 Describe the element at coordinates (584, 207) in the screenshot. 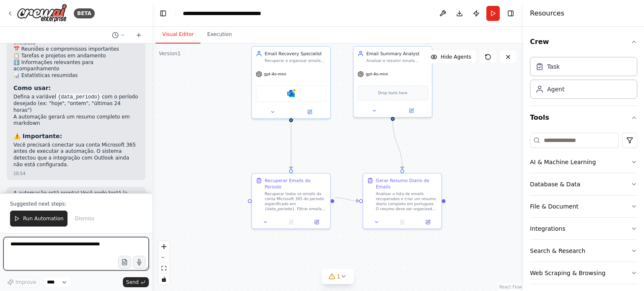

I see `button: File & Document` at that location.